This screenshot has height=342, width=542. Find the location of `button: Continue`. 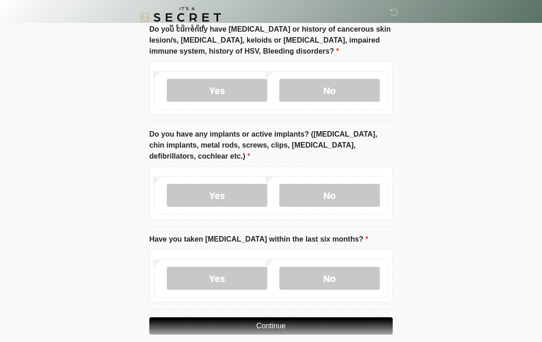

button: Continue is located at coordinates (271, 326).